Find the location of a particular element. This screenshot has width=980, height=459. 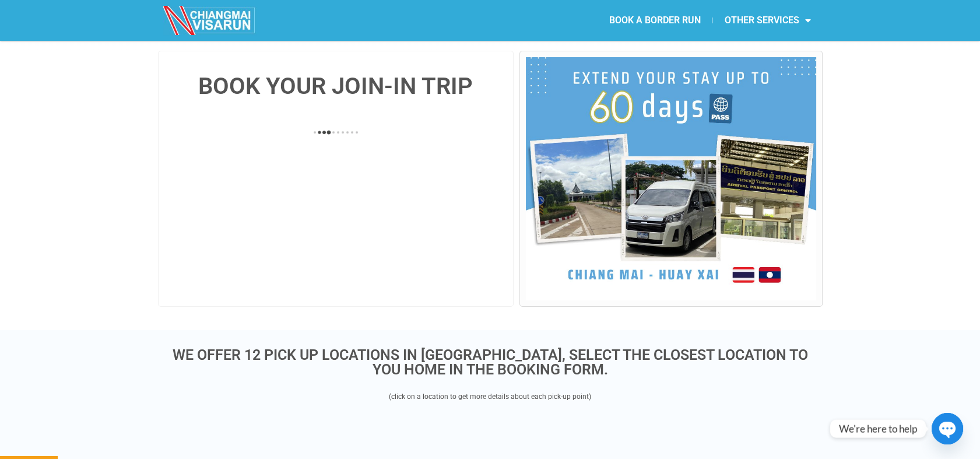

nav: Menu is located at coordinates (655, 20).